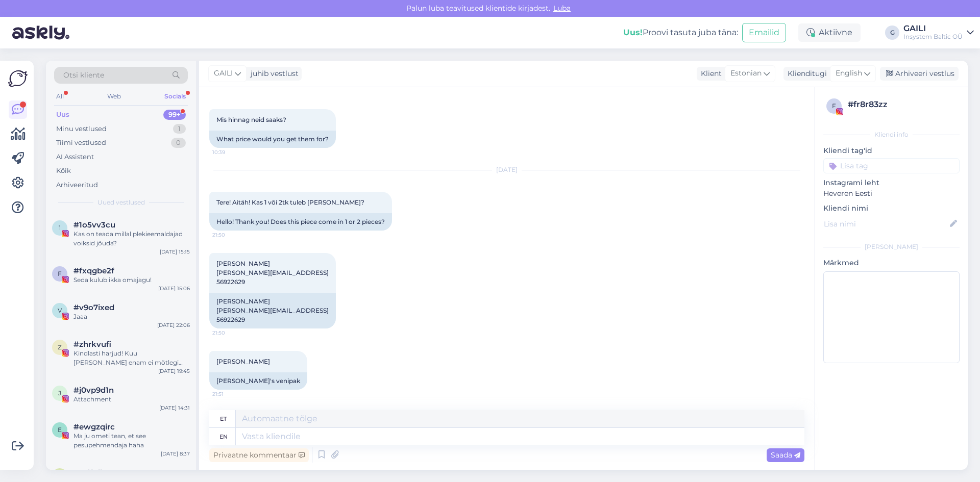  Describe the element at coordinates (94, 307) in the screenshot. I see `span: #v9o7ixed` at that location.